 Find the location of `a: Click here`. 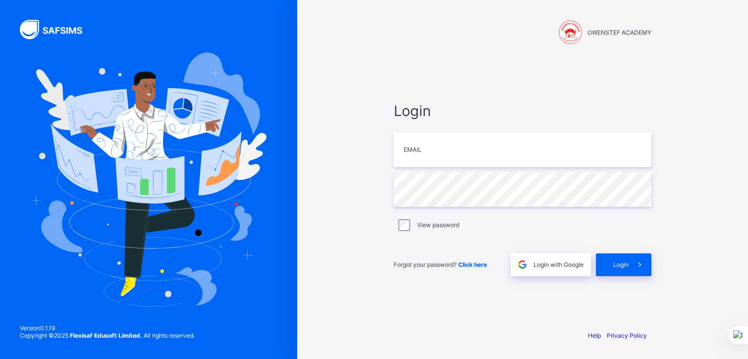

a: Click here is located at coordinates (472, 264).